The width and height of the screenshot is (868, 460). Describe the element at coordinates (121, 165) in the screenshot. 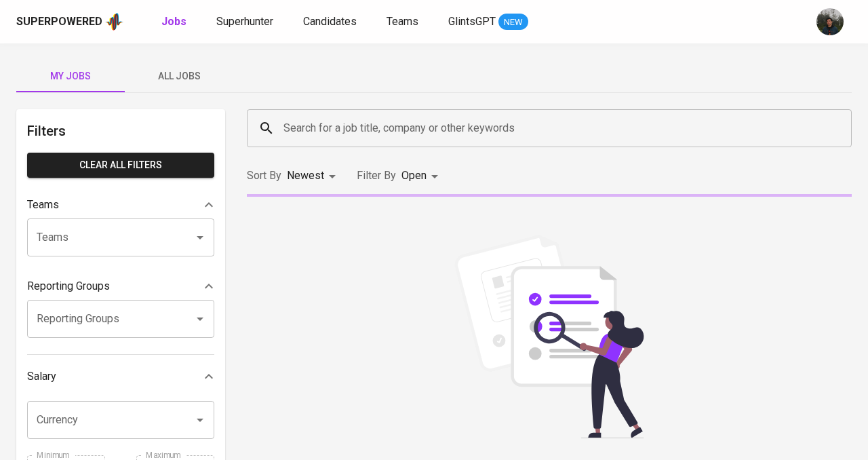

I see `span: Clear All filters` at that location.